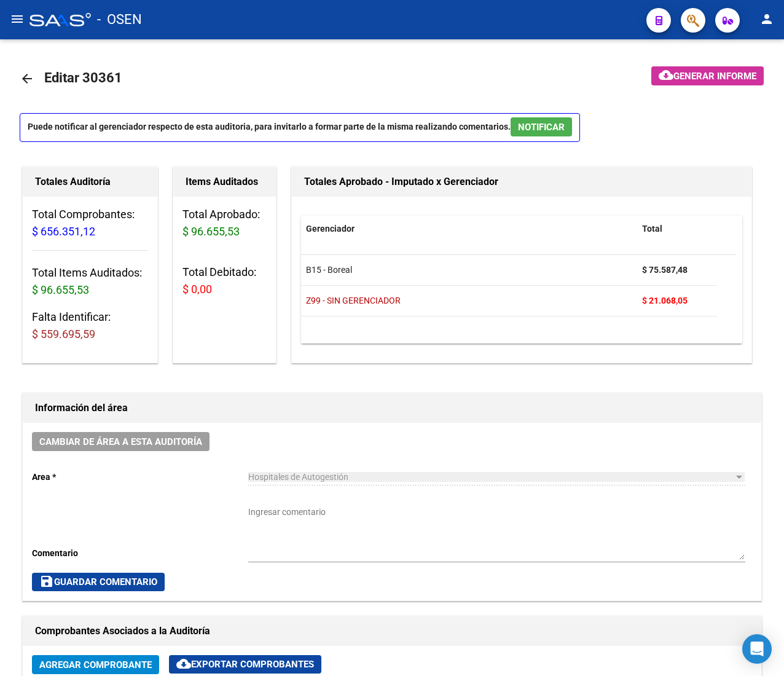 The width and height of the screenshot is (784, 676). What do you see at coordinates (89, 326) in the screenshot?
I see `h3: Falta Identificar:` at bounding box center [89, 326].